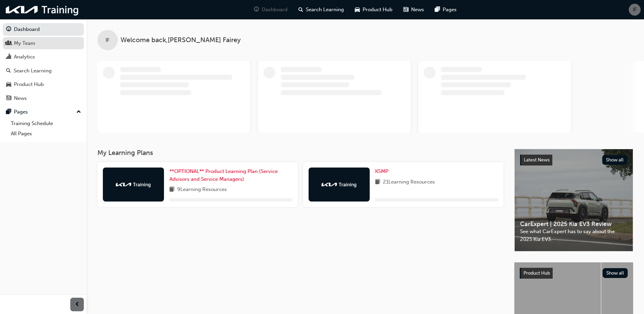 The image size is (644, 314). Describe the element at coordinates (46, 123) in the screenshot. I see `a: Training Schedule` at that location.